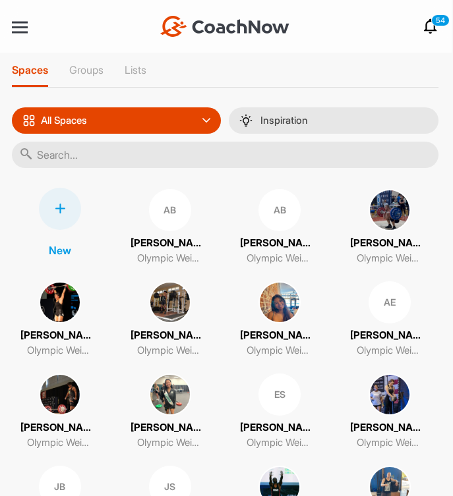  I want to click on img: square_2bda94716e32ed5c4ce64ecd272f8042.jpg, so click(60, 395).